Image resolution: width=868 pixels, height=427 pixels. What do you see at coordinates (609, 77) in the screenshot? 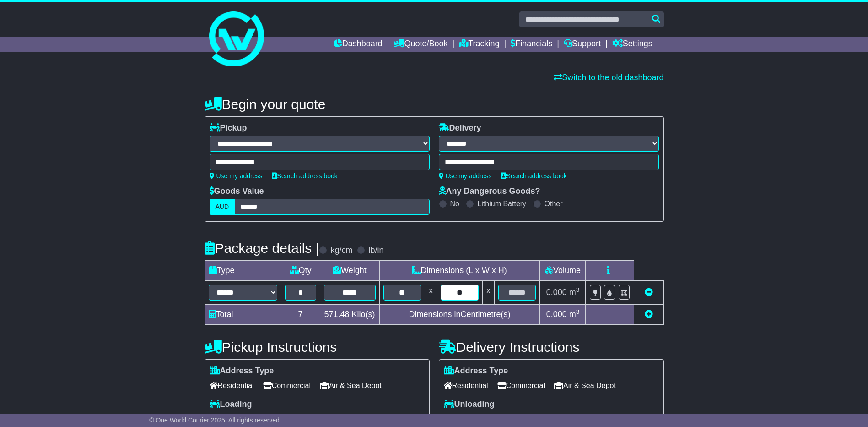
I see `a: Switch to the old dashboard` at bounding box center [609, 77].